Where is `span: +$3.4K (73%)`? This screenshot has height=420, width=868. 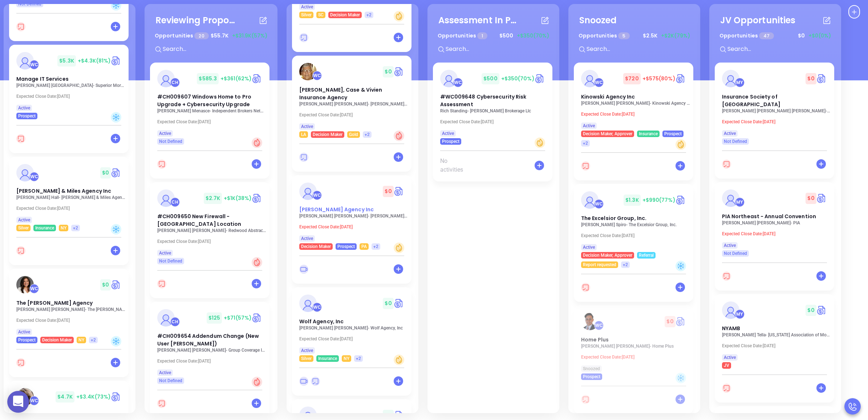
span: +$3.4K (73%) is located at coordinates (94, 396).